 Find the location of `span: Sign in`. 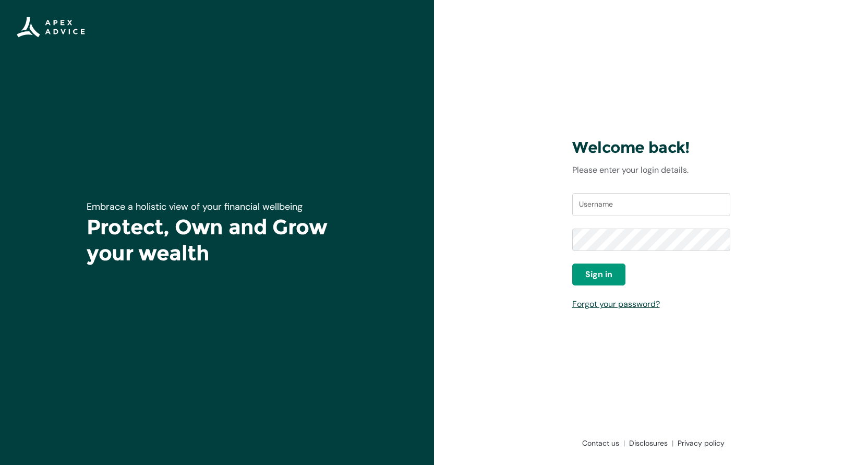

span: Sign in is located at coordinates (599, 275).